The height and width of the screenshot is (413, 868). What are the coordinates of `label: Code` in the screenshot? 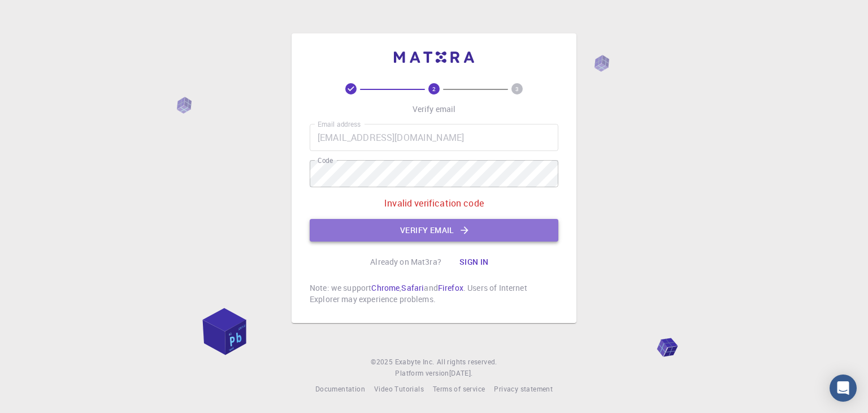 It's located at (325, 160).